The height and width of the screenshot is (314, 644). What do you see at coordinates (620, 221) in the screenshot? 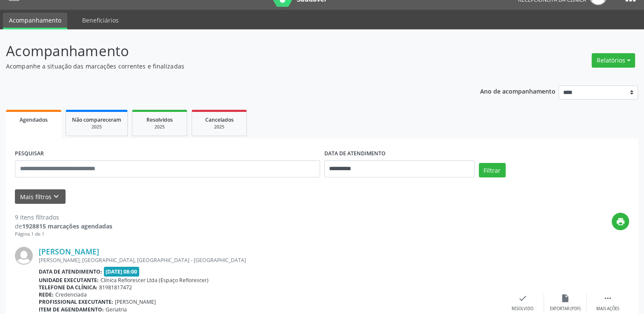
I see `button: print` at bounding box center [620, 221].